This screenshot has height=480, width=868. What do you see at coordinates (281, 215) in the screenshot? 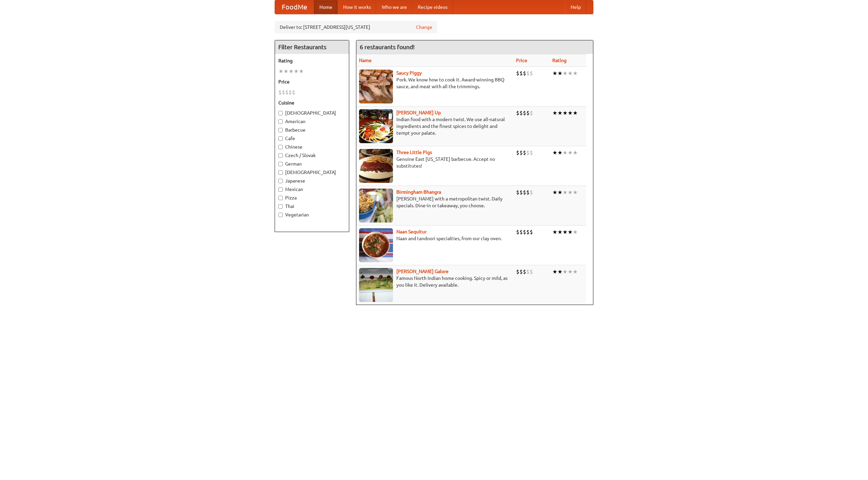
I see `input: Vegetarian` at bounding box center [281, 215].